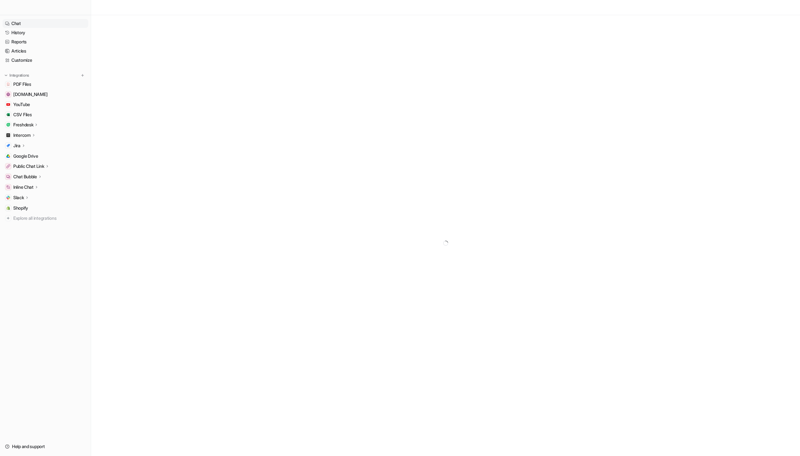  What do you see at coordinates (23, 125) in the screenshot?
I see `p: Freshdesk` at bounding box center [23, 125].